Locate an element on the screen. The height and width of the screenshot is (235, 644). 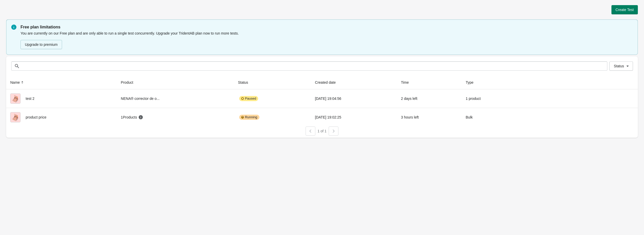
div: NENA® corrector de o... is located at coordinates (175, 99).